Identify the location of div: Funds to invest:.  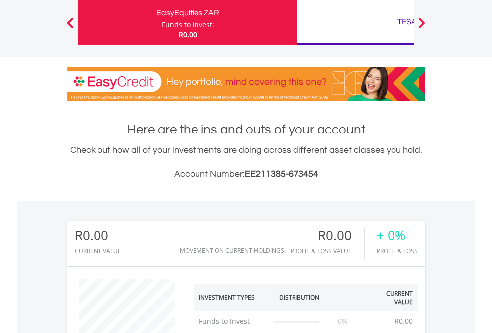
(188, 25).